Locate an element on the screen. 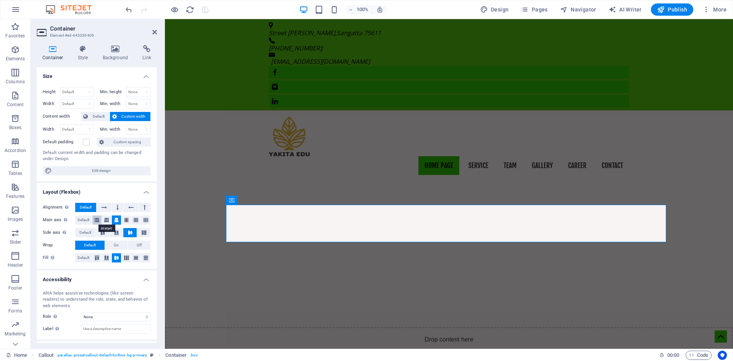 The height and width of the screenshot is (361, 733). img: Editor Logo is located at coordinates (73, 10).